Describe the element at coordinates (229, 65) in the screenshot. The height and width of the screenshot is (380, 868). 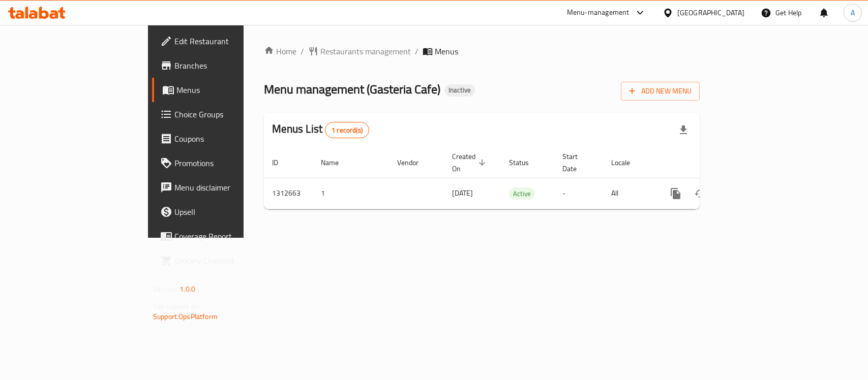
I see `span: Branches` at that location.